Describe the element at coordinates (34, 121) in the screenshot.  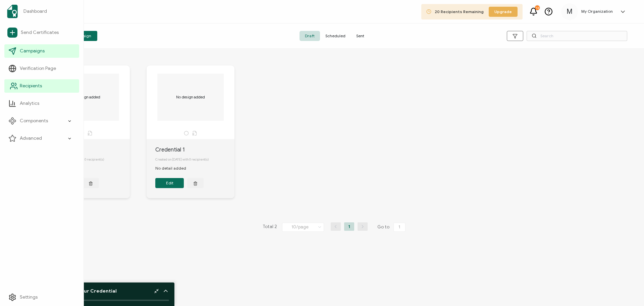
I see `span: Components` at that location.